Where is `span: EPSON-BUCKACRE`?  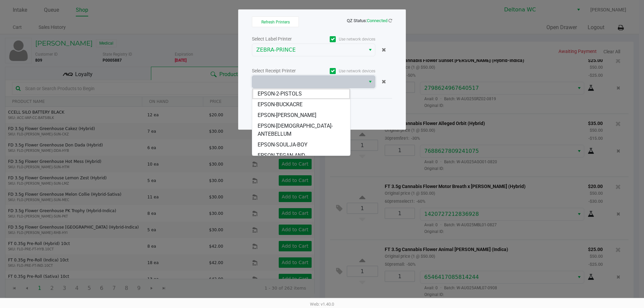 span: EPSON-BUCKACRE is located at coordinates (280, 105).